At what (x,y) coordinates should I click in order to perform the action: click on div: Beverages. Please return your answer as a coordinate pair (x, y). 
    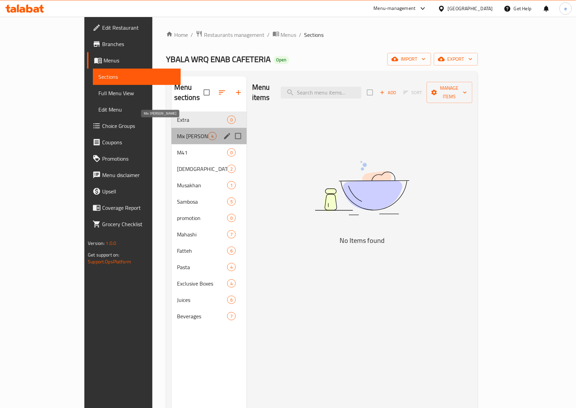
    Looking at the image, I should click on (202, 316).